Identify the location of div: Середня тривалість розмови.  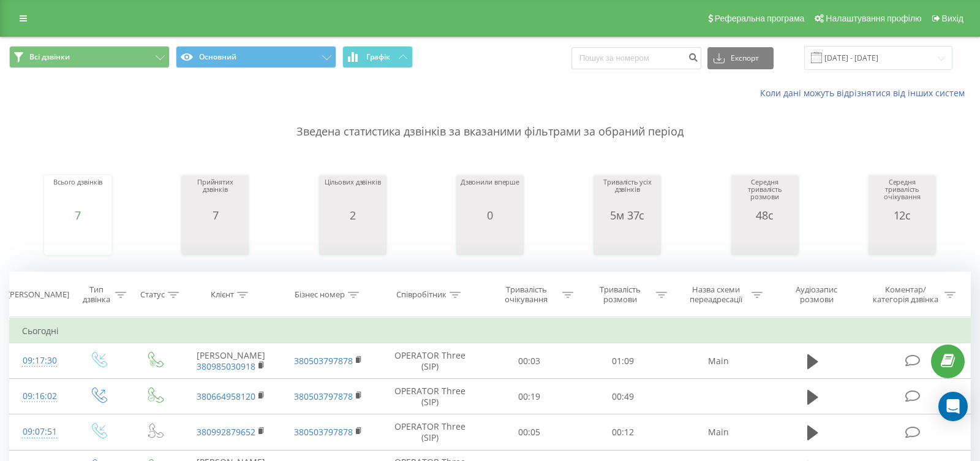
(765, 193).